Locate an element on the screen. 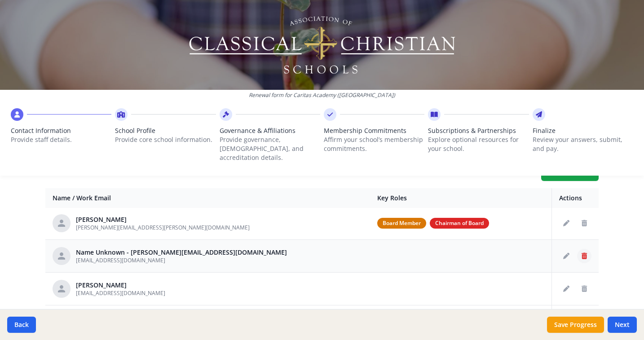  img: Logo is located at coordinates (322, 45).